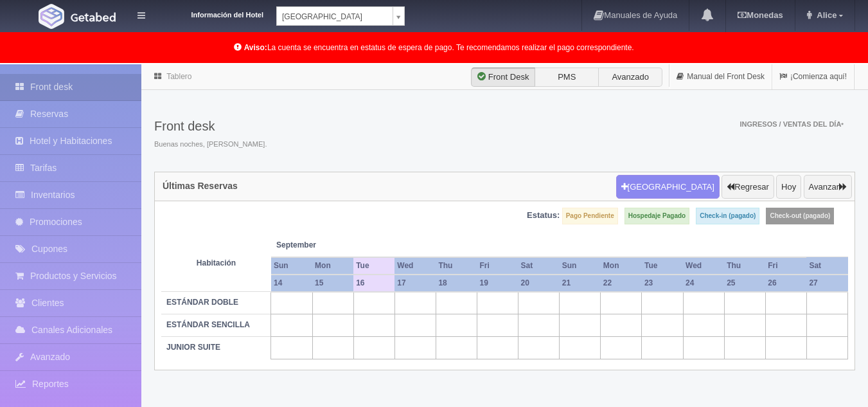 This screenshot has height=407, width=868. I want to click on label: Avanzado, so click(630, 77).